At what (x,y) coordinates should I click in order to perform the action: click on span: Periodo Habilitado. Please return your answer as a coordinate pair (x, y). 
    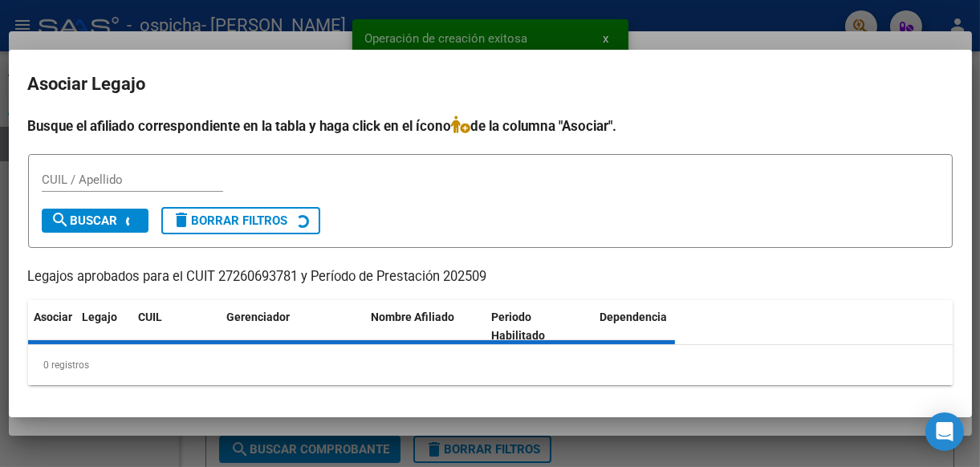
    Looking at the image, I should click on (519, 326).